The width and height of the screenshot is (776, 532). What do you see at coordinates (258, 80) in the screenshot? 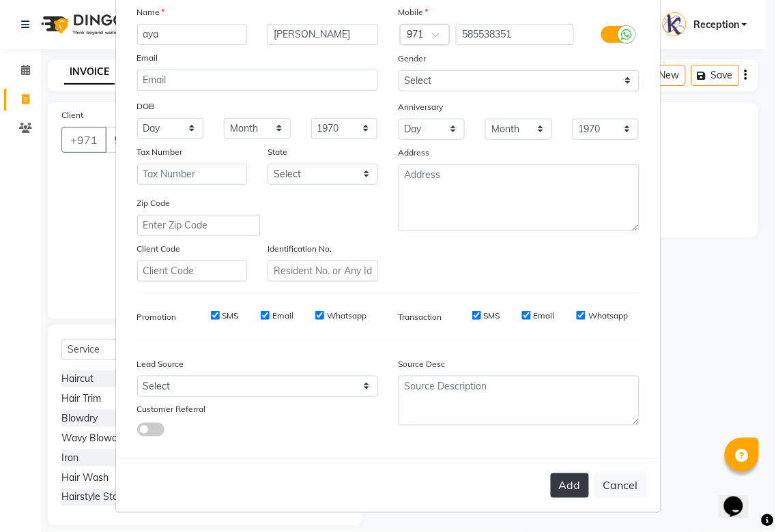
I see `input: Email` at bounding box center [258, 80].